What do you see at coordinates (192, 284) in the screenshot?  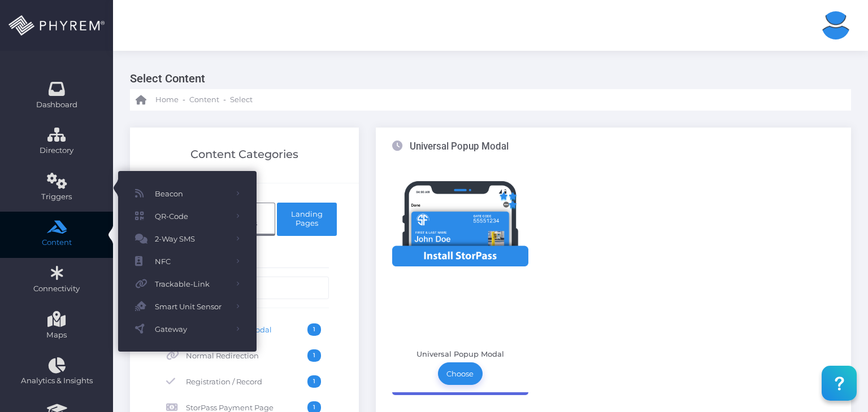 I see `span: Trackable-Link` at bounding box center [192, 284].